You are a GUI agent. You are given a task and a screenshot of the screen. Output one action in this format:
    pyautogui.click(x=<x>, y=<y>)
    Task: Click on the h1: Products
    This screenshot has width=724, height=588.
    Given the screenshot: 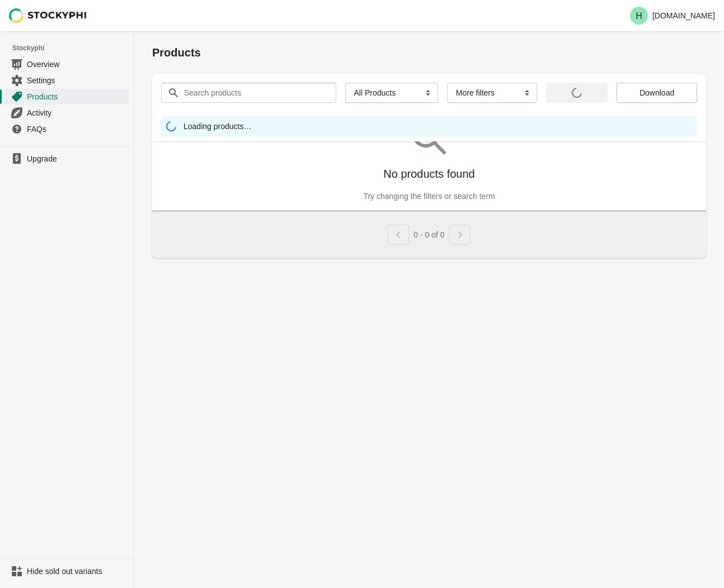 What is the action you would take?
    pyautogui.click(x=429, y=52)
    